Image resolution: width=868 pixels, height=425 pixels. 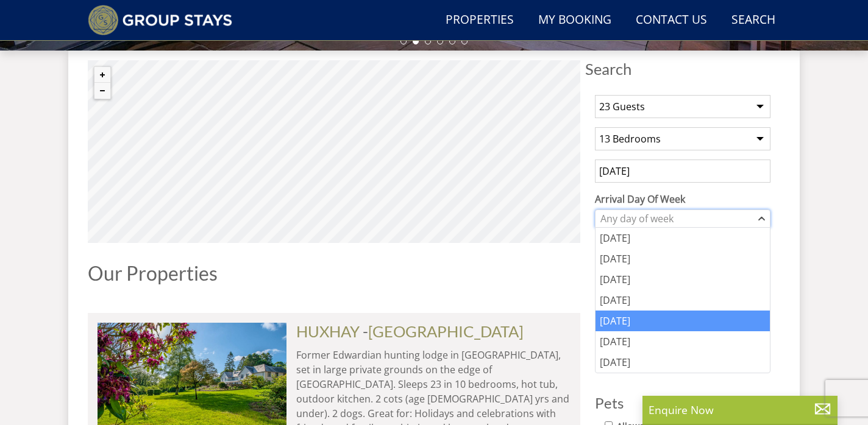 What do you see at coordinates (159, 20) in the screenshot?
I see `img: Group Stays` at bounding box center [159, 20].